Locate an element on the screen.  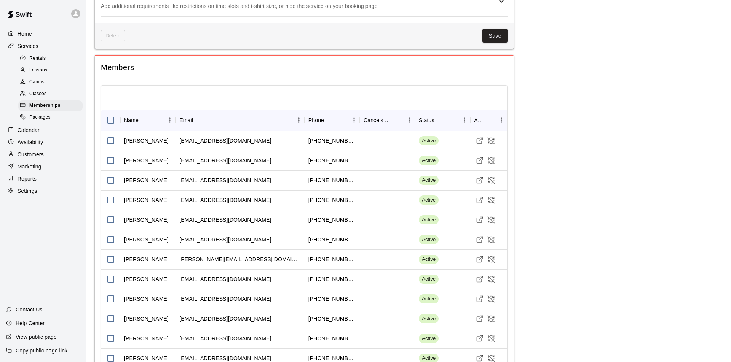
div: erinmc701@yahoo.com is located at coordinates (225, 220).